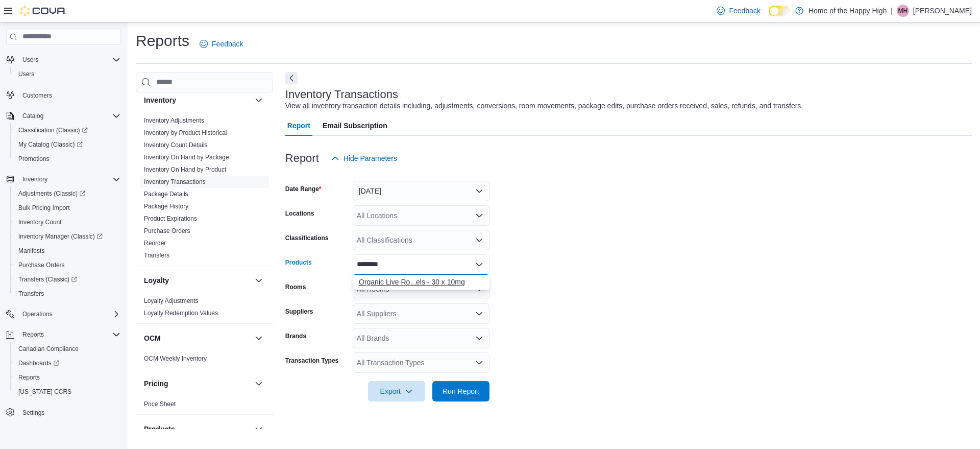 This screenshot has height=449, width=980. What do you see at coordinates (397, 391) in the screenshot?
I see `button: Export` at bounding box center [397, 391].